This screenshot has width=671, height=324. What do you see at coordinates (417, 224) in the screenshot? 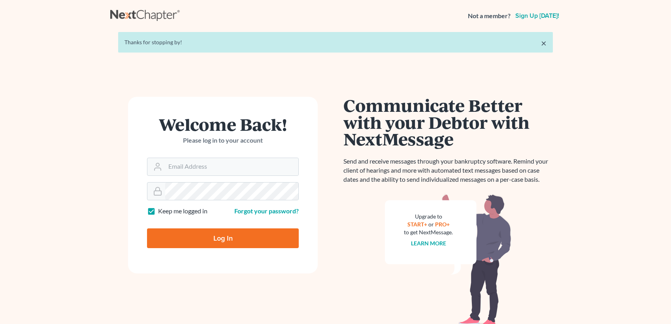
I see `a: START+` at bounding box center [417, 224].